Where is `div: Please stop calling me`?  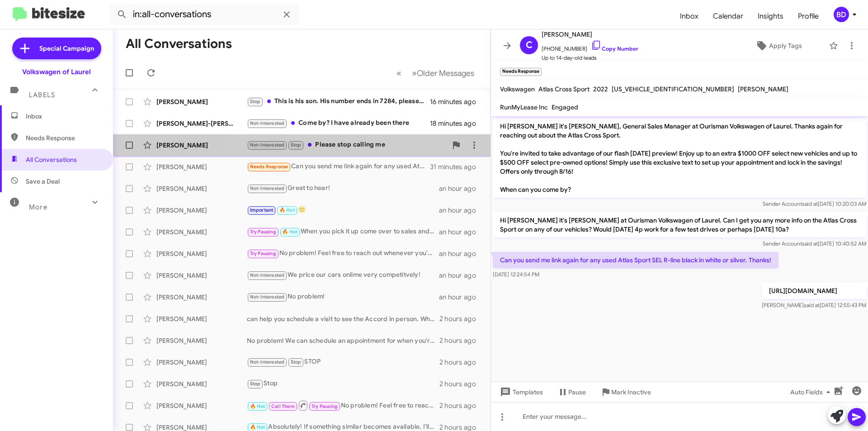
div: Please stop calling me is located at coordinates (347, 145).